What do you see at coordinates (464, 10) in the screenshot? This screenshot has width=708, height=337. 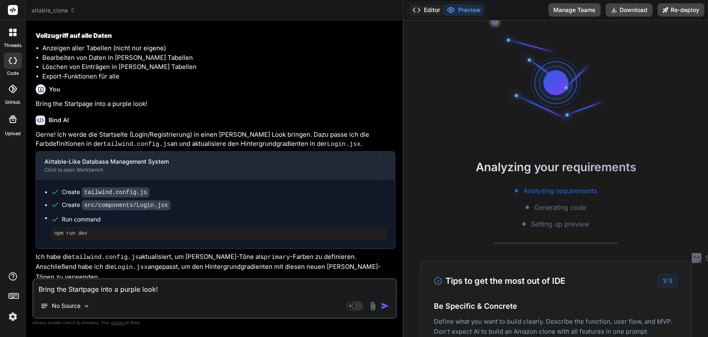 I see `button: Preview` at bounding box center [464, 10].